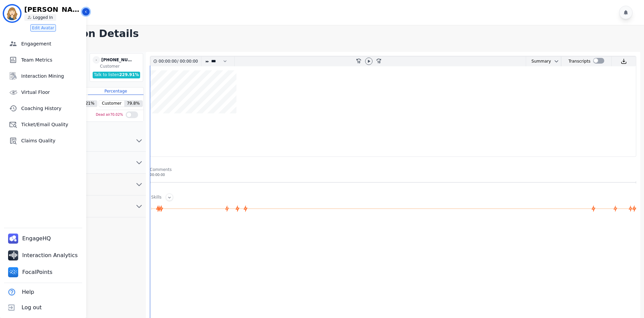  Describe the element at coordinates (43, 18) in the screenshot. I see `p: Logged In` at that location.